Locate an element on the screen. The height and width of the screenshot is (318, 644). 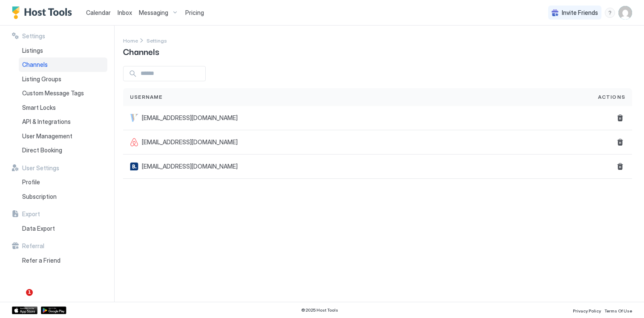
a: Privacy Policy is located at coordinates (587, 310).